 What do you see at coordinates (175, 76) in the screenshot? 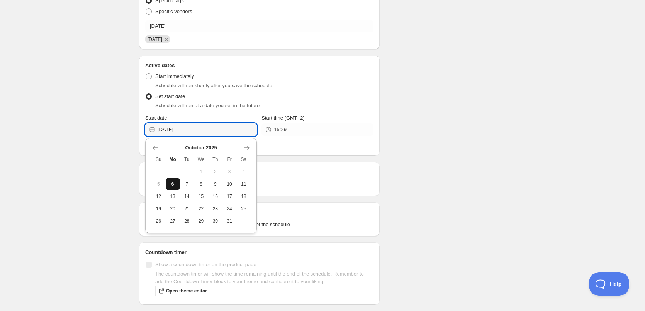
I see `span: Start immediately` at bounding box center [175, 76].